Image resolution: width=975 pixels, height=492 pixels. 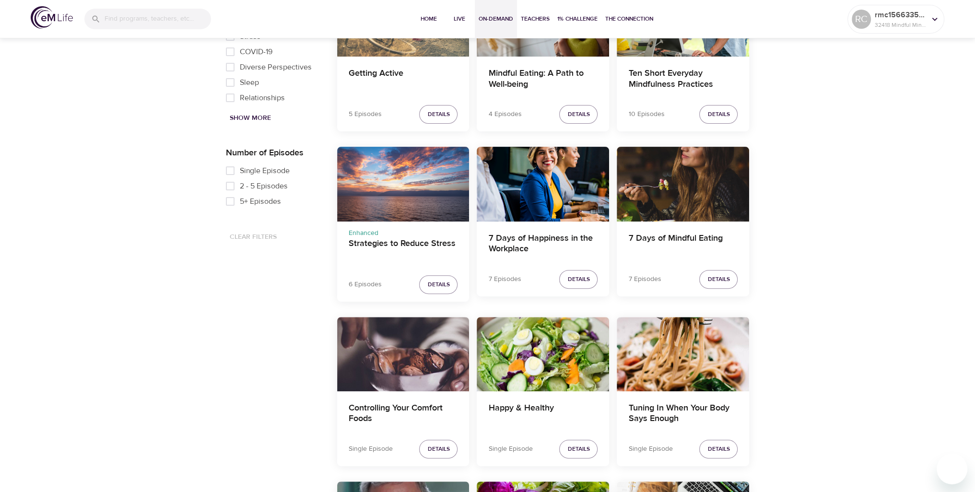 What do you see at coordinates (276, 67) in the screenshot?
I see `span: Diverse Perspectives` at bounding box center [276, 67].